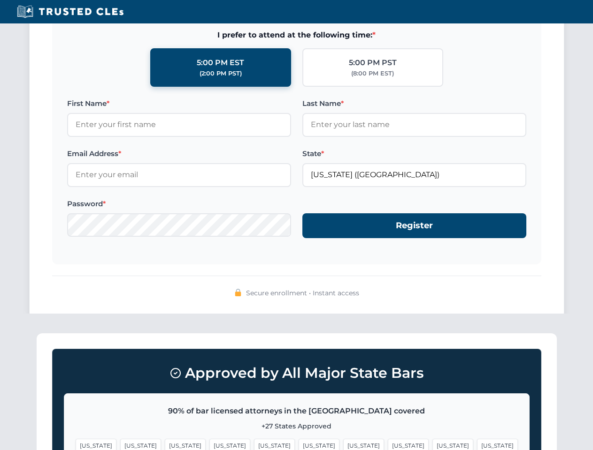  What do you see at coordinates (179, 204) in the screenshot?
I see `label: Password` at bounding box center [179, 204].